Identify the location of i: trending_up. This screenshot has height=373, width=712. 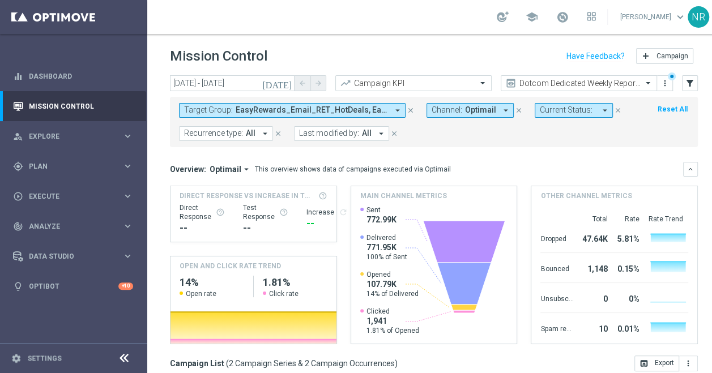
(345, 83).